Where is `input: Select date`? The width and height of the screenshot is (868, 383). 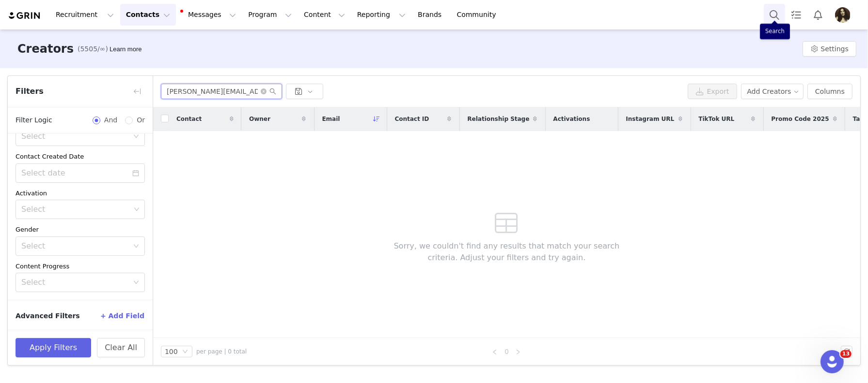 input: Select date is located at coordinates (80, 173).